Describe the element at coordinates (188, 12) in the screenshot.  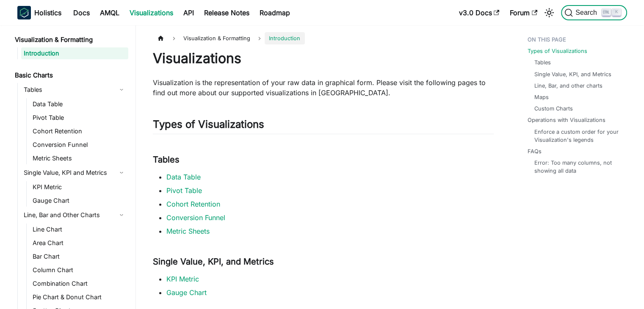
I see `a: API` at that location.